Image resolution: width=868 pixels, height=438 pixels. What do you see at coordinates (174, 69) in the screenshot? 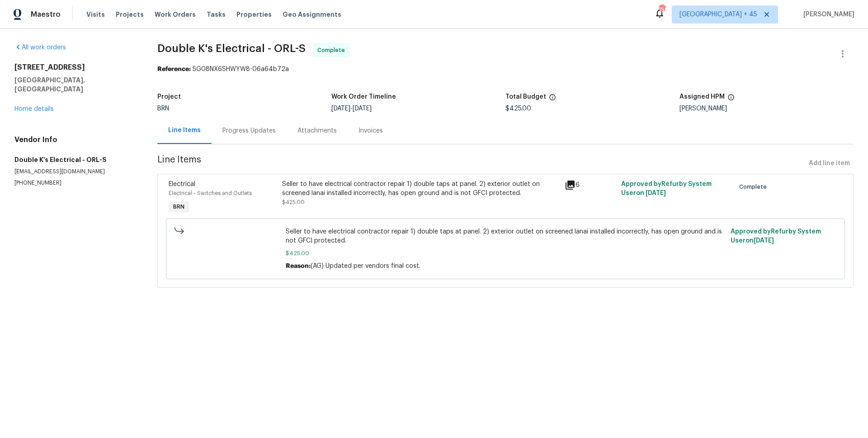
I see `b: Reference:` at bounding box center [174, 69].